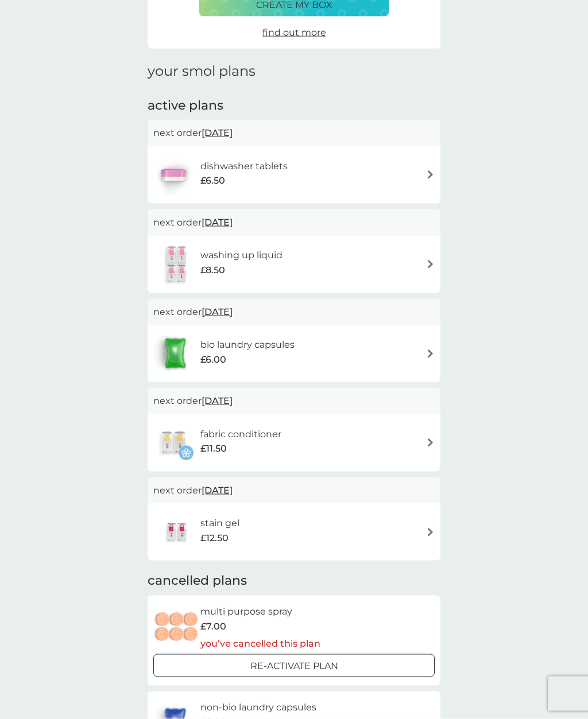 The height and width of the screenshot is (719, 588). What do you see at coordinates (174, 175) in the screenshot?
I see `img: dishwasher tablets` at bounding box center [174, 175].